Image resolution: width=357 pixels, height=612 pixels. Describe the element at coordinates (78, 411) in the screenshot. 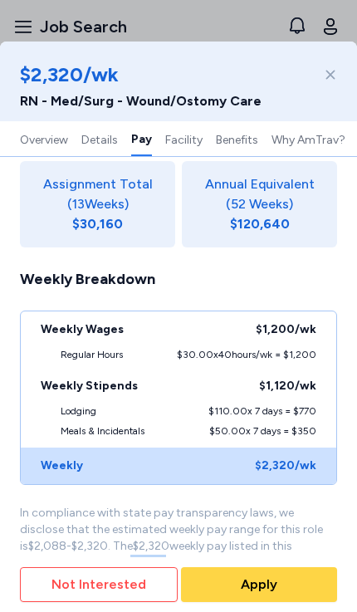

I see `div: Lodging` at that location.